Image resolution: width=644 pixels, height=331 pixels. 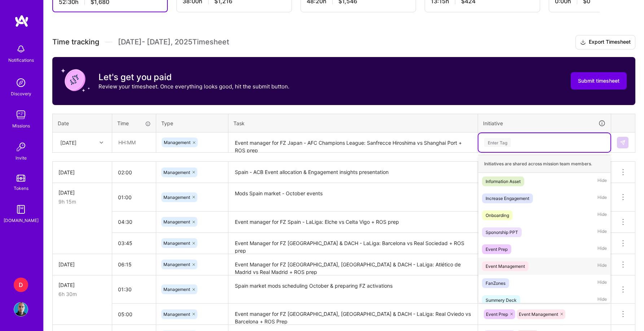 I want to click on th: Date, so click(x=82, y=123).